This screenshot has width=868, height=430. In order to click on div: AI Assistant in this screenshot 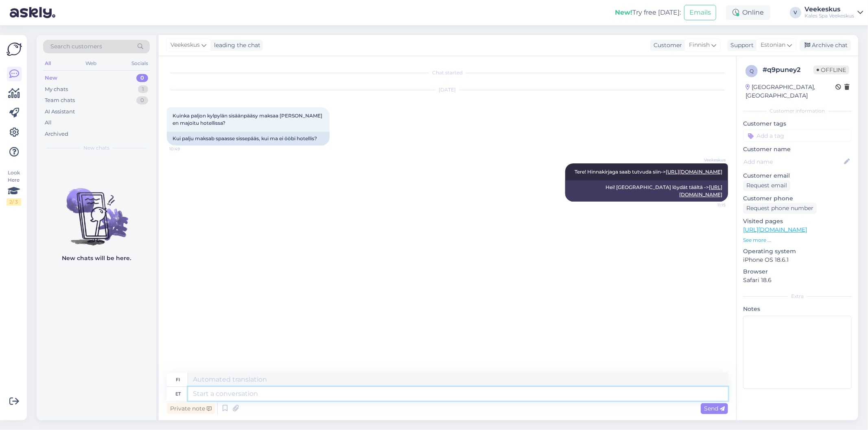, I will do `click(60, 112)`.